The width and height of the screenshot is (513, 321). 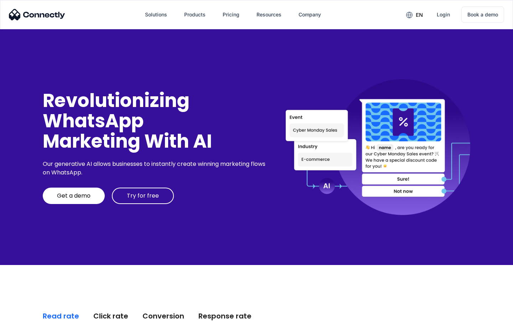 I want to click on div: Products, so click(x=195, y=15).